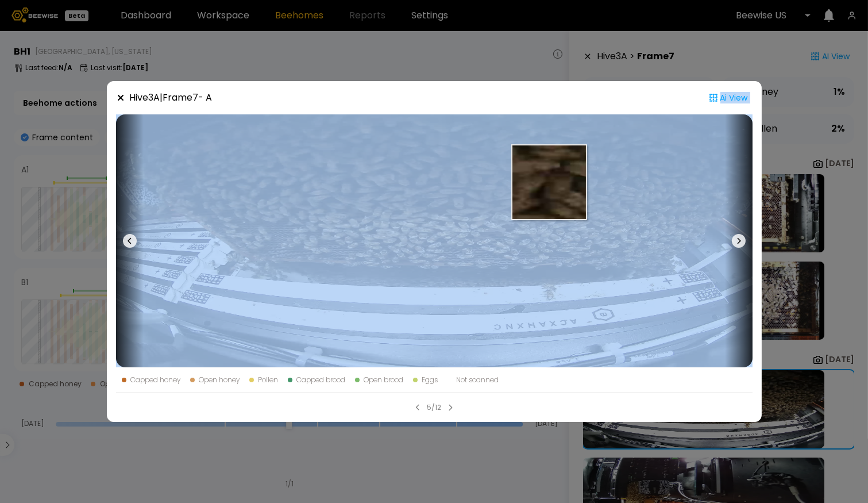 This screenshot has height=503, width=868. Describe the element at coordinates (155, 380) in the screenshot. I see `div: Capped honey` at that location.